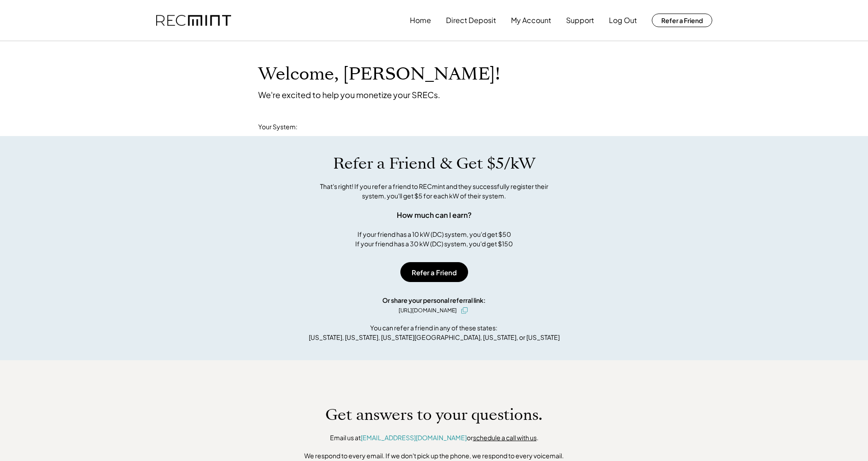 This screenshot has width=868, height=461. Describe the element at coordinates (471, 20) in the screenshot. I see `button: Direct Deposit` at that location.